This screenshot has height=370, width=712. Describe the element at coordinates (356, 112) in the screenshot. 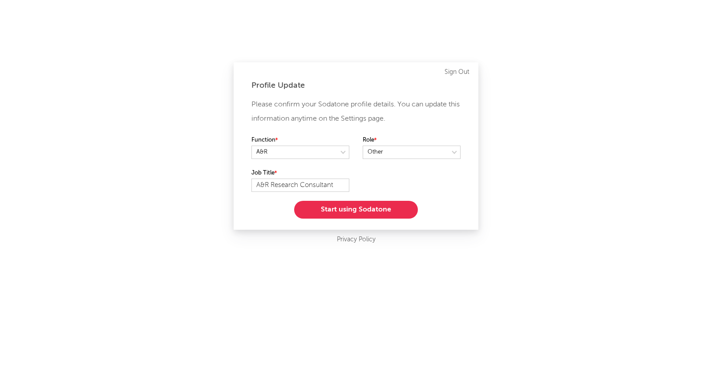

I see `p: Please confirm your Sodatone profile details. You can update this information anytime on the Sett...` at that location.